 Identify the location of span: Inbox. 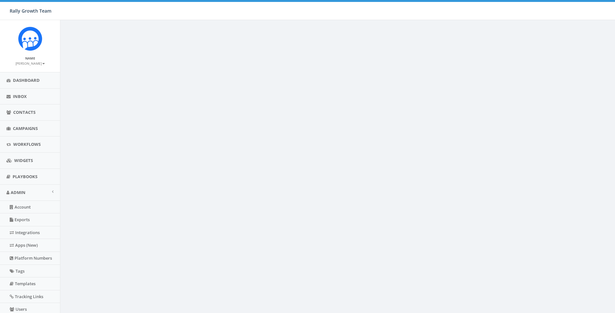
(20, 96).